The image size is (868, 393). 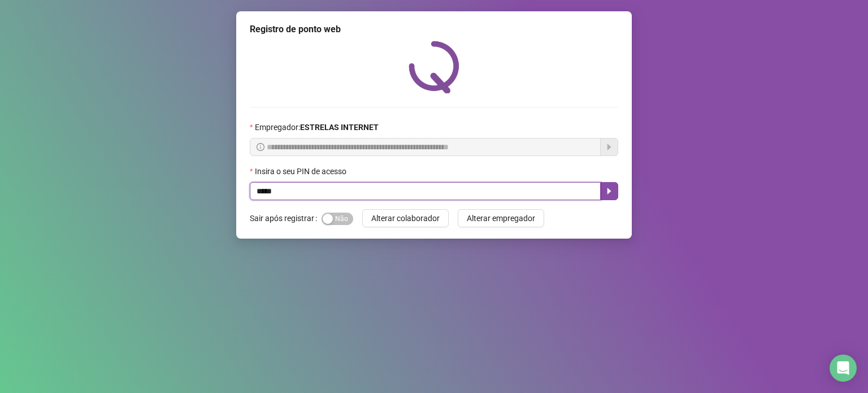 I want to click on span: Empregador :, so click(x=316, y=128).